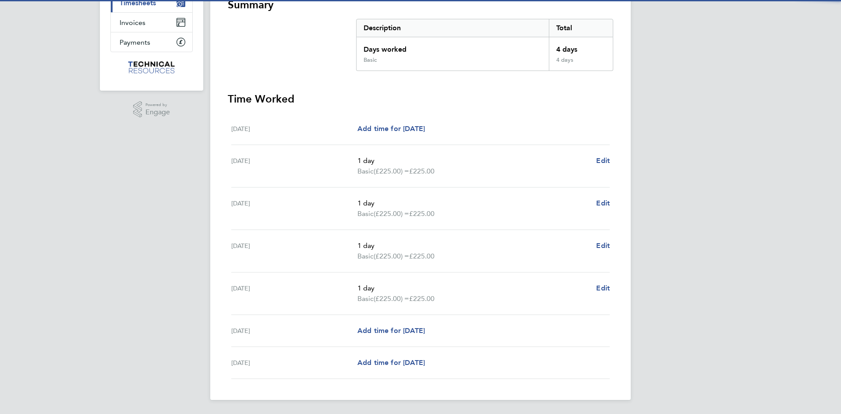 This screenshot has height=414, width=841. What do you see at coordinates (581, 28) in the screenshot?
I see `div: Total` at bounding box center [581, 28].